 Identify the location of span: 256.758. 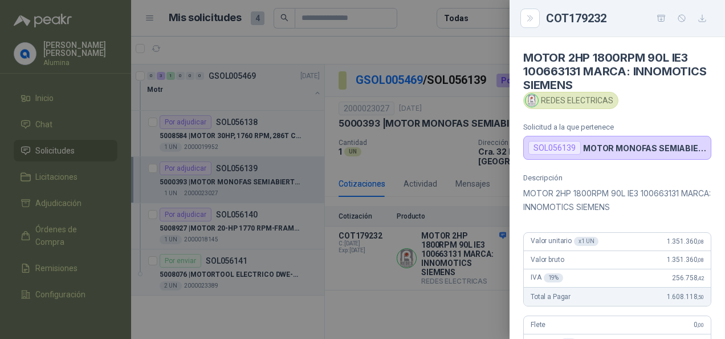
(688, 278).